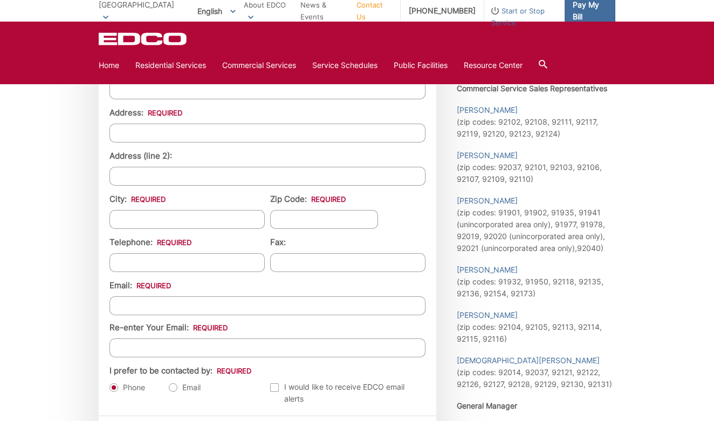  What do you see at coordinates (168, 327) in the screenshot?
I see `label: Re-enter Your Email:` at bounding box center [168, 327].